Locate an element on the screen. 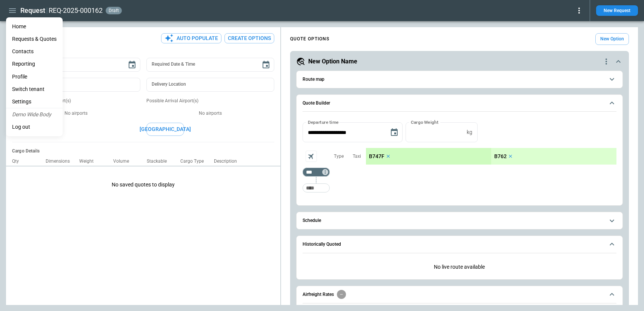 This screenshot has height=311, width=644. a: Reporting is located at coordinates (34, 64).